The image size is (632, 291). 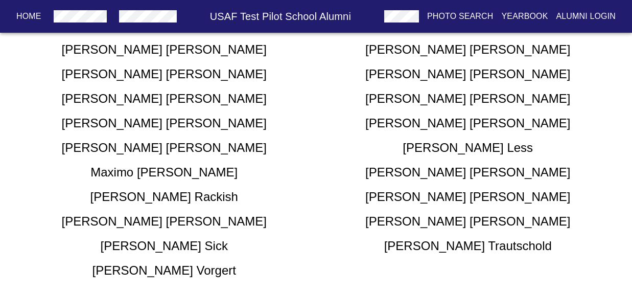 I want to click on p: Photo Search, so click(x=460, y=16).